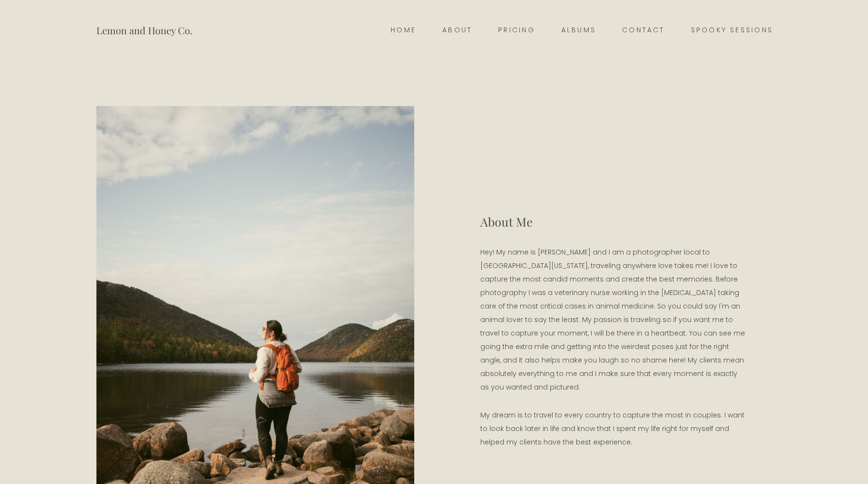 The height and width of the screenshot is (484, 868). What do you see at coordinates (457, 30) in the screenshot?
I see `a: About` at bounding box center [457, 30].